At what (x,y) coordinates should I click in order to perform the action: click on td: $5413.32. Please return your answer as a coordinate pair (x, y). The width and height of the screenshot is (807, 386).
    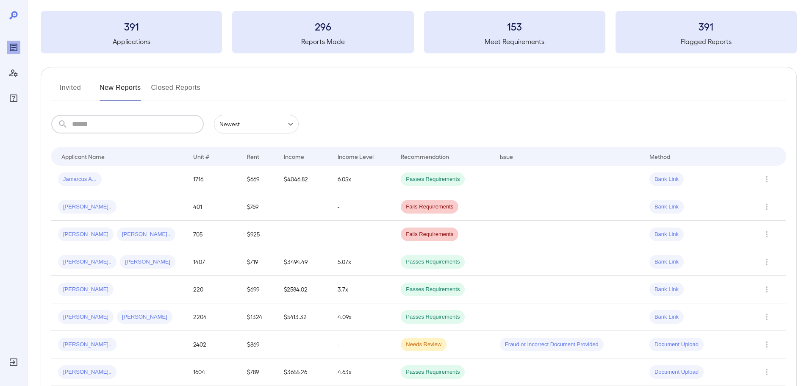
    Looking at the image, I should click on (304, 317).